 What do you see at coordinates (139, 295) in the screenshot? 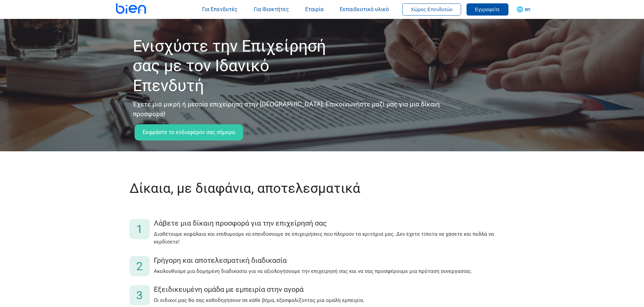
I see `font: 3` at bounding box center [139, 295].